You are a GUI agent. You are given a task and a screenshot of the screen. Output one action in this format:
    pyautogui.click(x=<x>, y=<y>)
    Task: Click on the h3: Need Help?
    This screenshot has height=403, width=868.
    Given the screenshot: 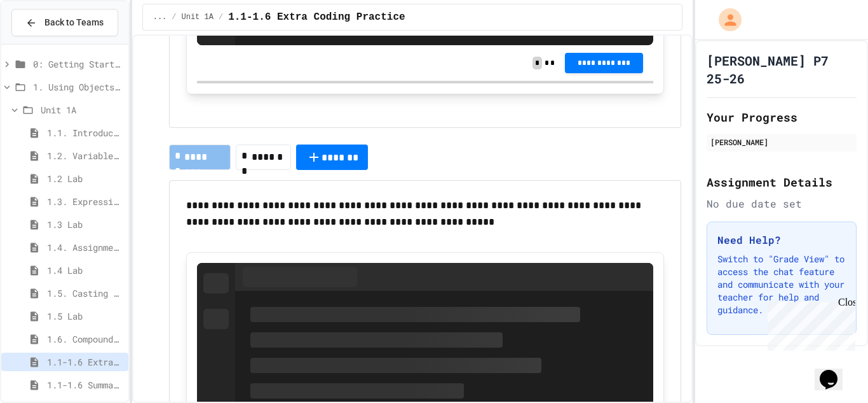 What is the action you would take?
    pyautogui.click(x=782, y=240)
    